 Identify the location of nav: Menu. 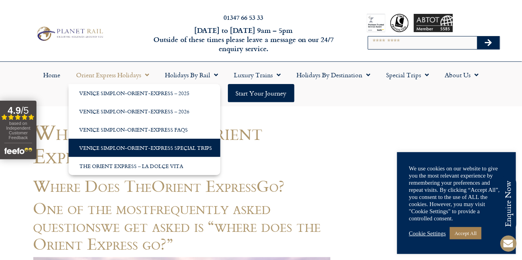
(261, 84).